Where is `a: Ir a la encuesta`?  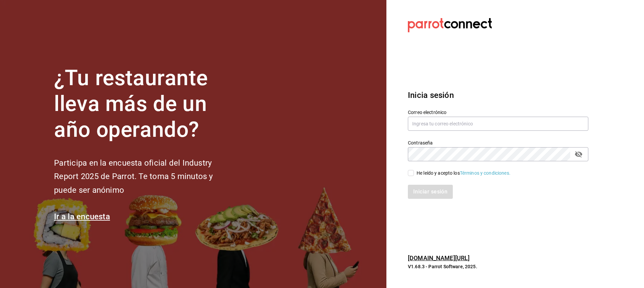 a: Ir a la encuesta is located at coordinates (82, 217).